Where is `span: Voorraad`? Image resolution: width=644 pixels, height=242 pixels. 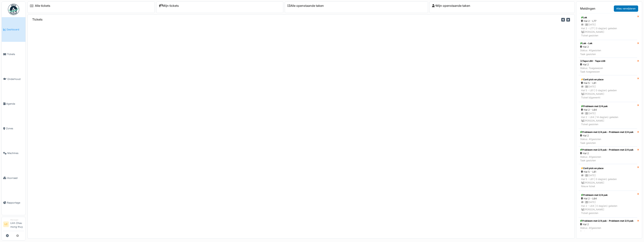 span: Voorraad is located at coordinates (15, 178).